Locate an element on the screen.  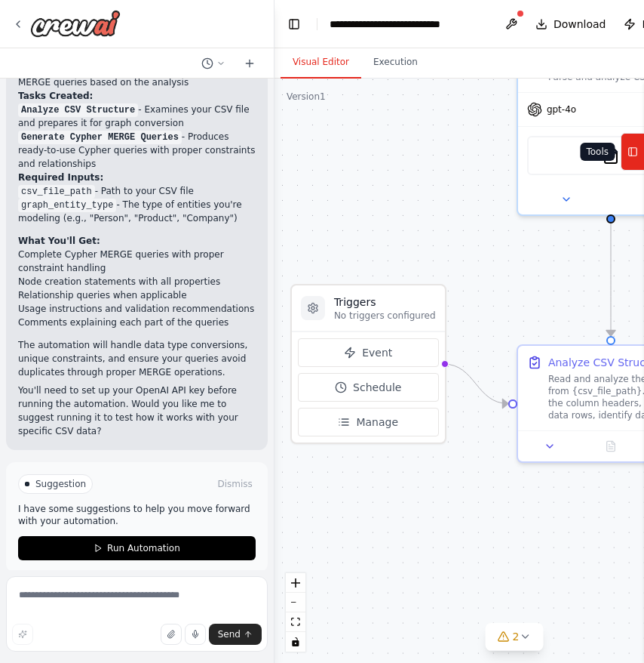
span: Manage is located at coordinates (377, 422).